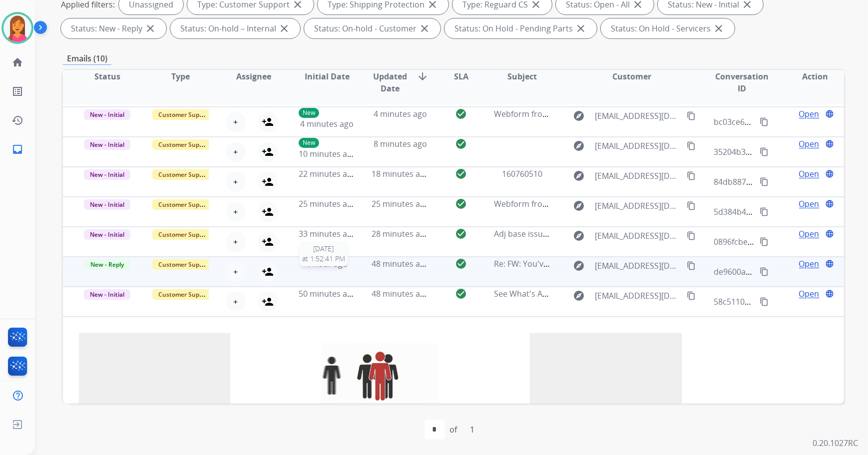 This screenshot has height=455, width=868. Describe the element at coordinates (17, 28) in the screenshot. I see `img: avatar` at that location.